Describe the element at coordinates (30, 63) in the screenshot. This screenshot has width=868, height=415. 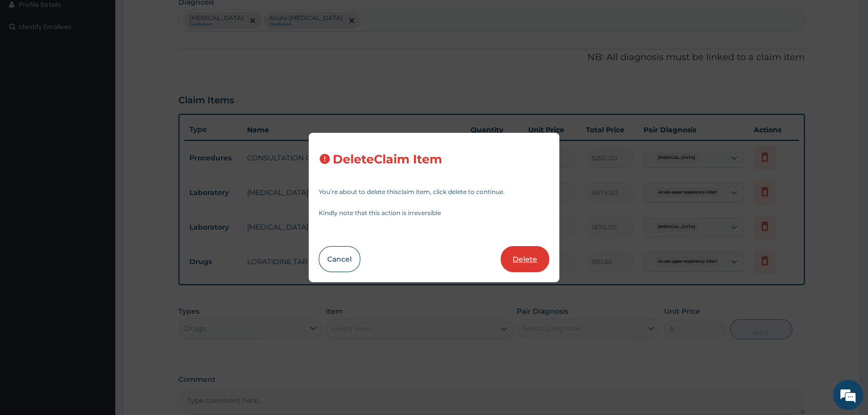
I see `img: d_794563401_company_1708531726252_794563401` at that location.